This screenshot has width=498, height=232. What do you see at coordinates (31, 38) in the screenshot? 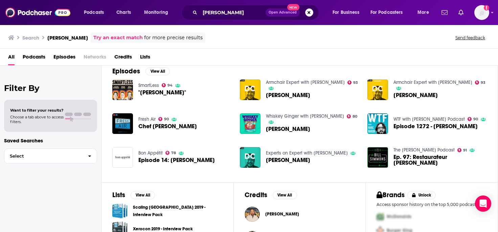
I see `h3: Search` at bounding box center [31, 38].